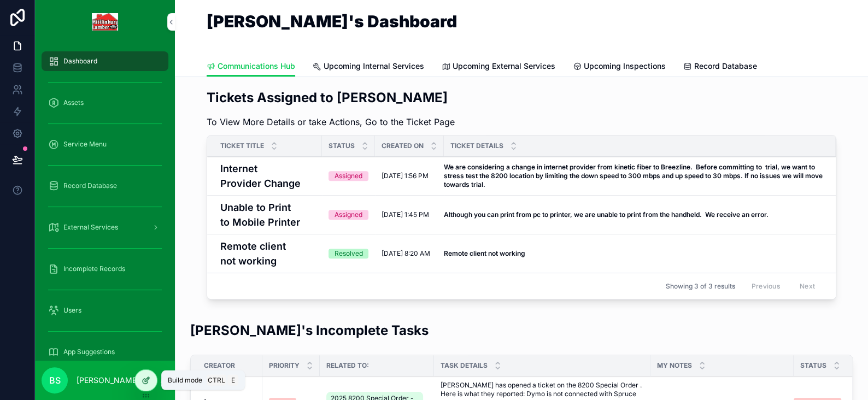  What do you see at coordinates (484, 253) in the screenshot?
I see `strong: Remote client not working` at bounding box center [484, 253].